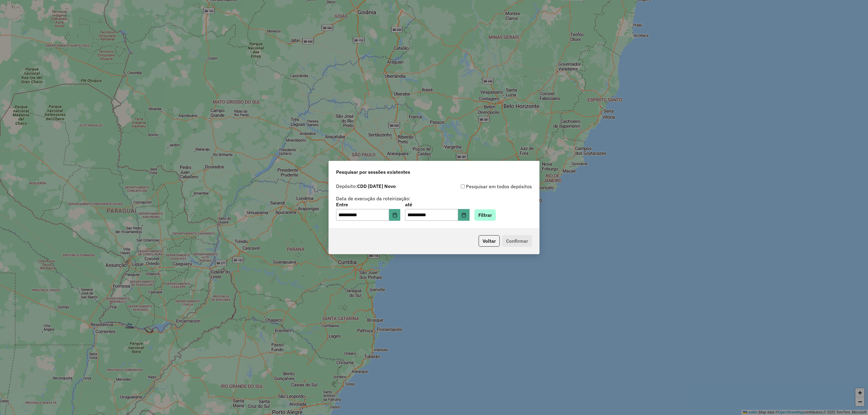  I want to click on button: Filtrar, so click(485, 215).